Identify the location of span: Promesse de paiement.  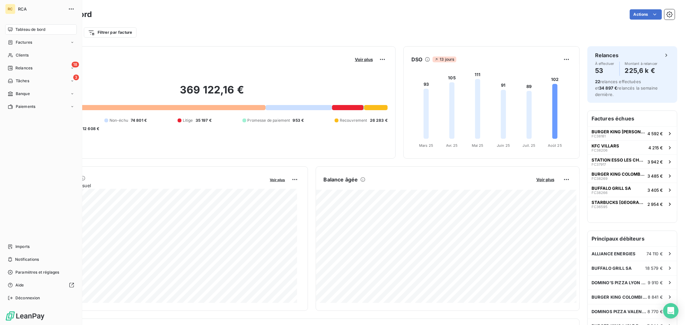
(269, 120).